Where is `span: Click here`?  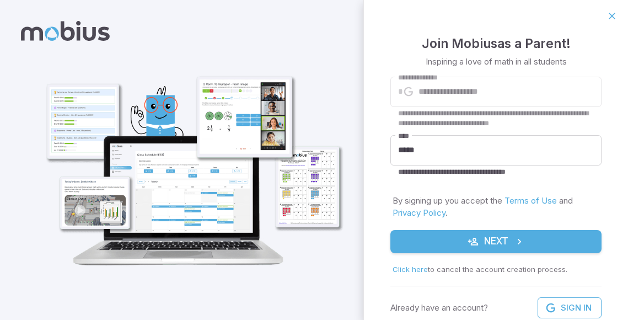
span: Click here is located at coordinates (410, 269).